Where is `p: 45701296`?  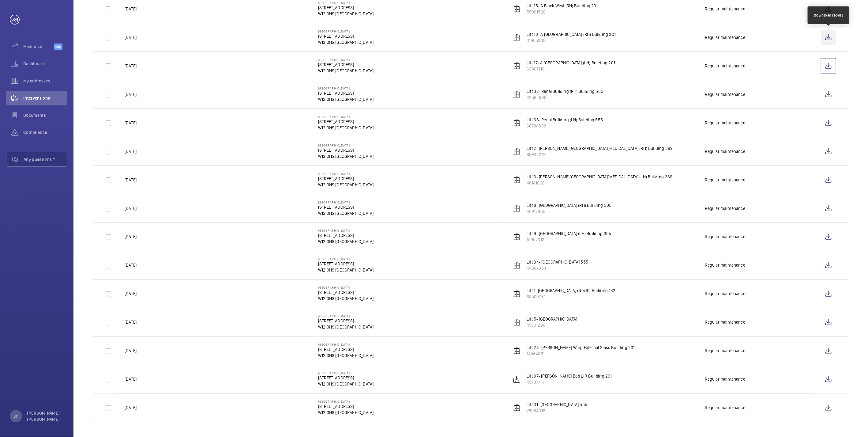
p: 45701296 is located at coordinates (553, 325).